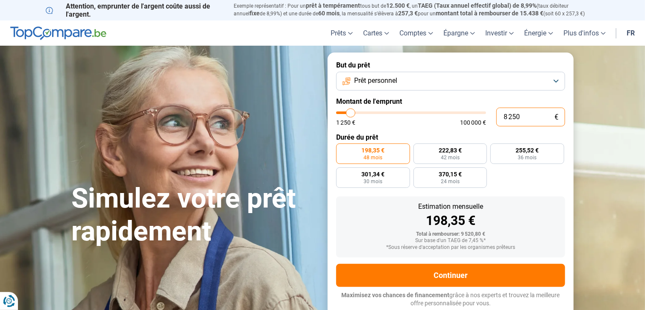 Image resolution: width=645 pixels, height=310 pixels. I want to click on span: 60 mois, so click(329, 13).